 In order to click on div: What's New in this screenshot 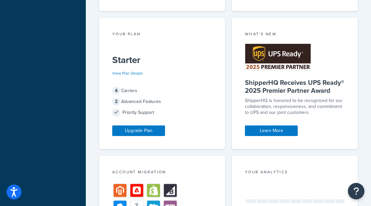, I will do `click(295, 35)`.